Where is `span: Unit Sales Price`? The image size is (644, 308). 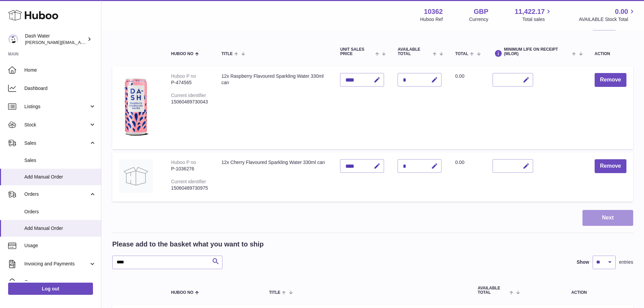
span: Unit Sales Price is located at coordinates (357, 52).